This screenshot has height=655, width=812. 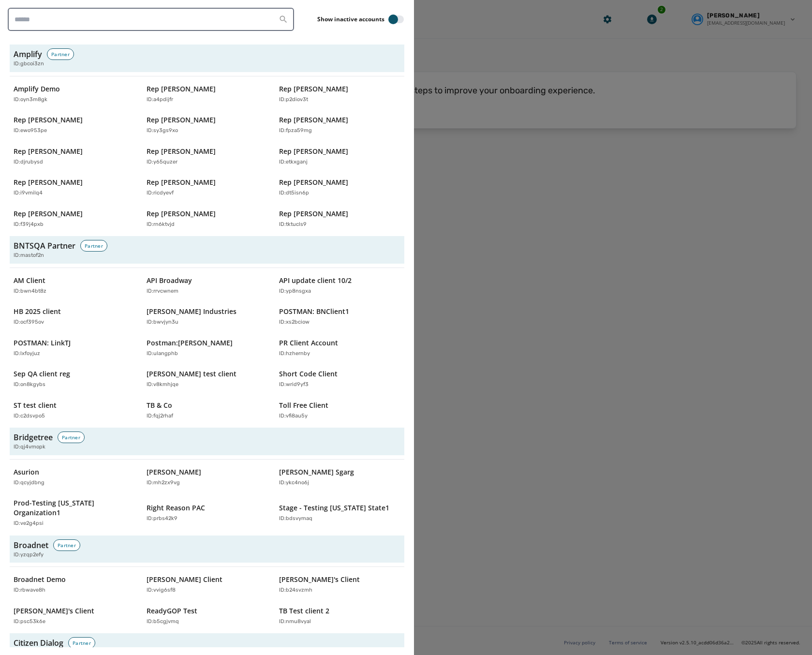 I want to click on p: ID: f39j4pxb, so click(x=29, y=225).